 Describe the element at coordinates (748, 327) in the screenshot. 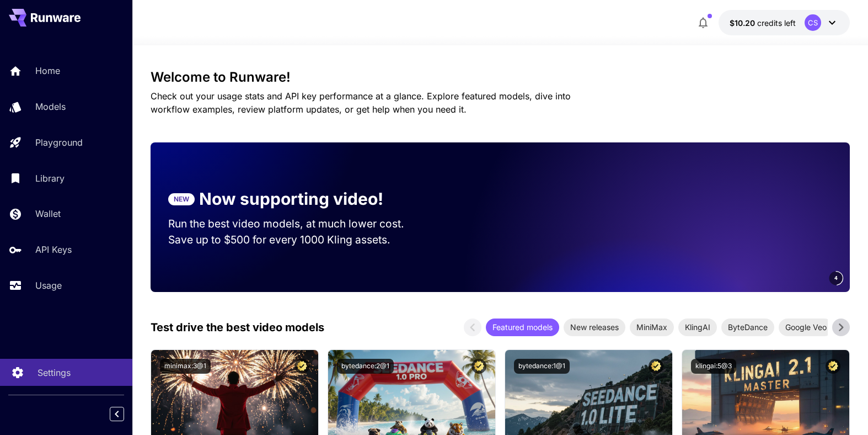

I see `div: ByteDance` at that location.